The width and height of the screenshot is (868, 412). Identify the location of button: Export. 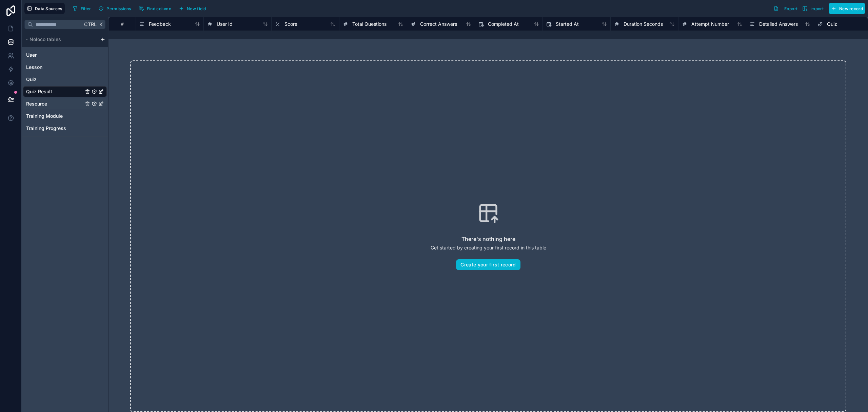
(786, 9).